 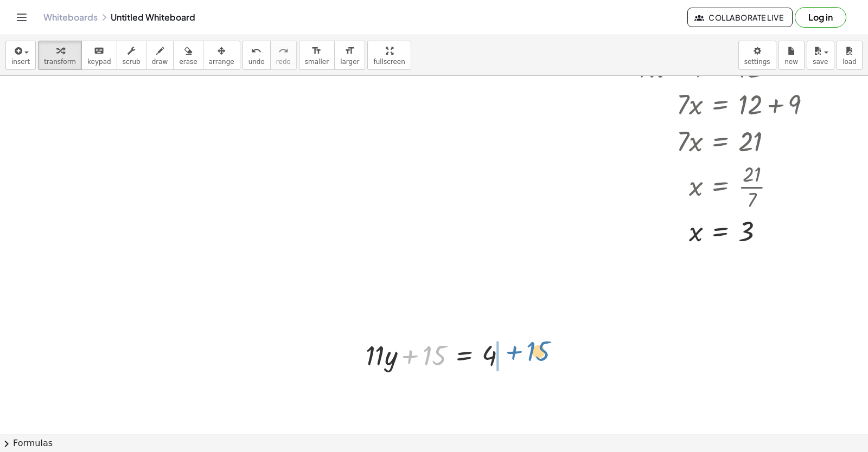 What do you see at coordinates (59, 61) in the screenshot?
I see `span: transform` at bounding box center [59, 61].